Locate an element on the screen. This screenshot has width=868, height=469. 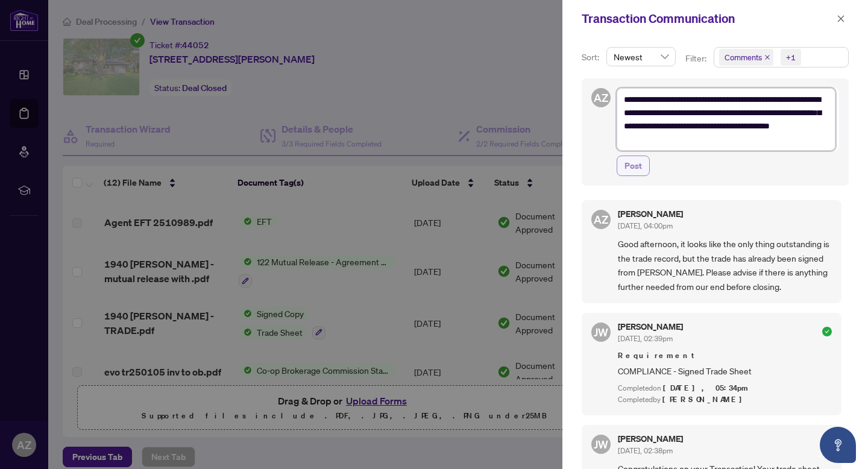
p: Filter: is located at coordinates (697, 59).